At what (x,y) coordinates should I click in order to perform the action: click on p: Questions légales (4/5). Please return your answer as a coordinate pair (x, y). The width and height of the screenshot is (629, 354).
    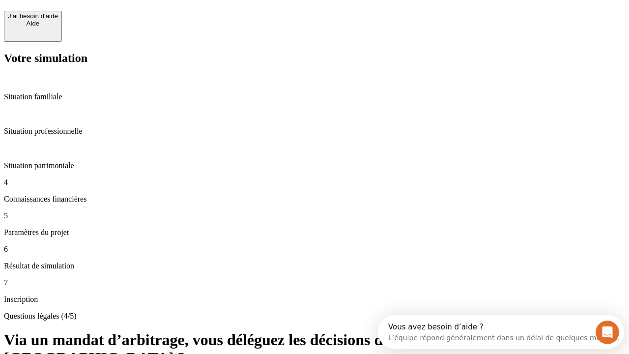
    Looking at the image, I should click on (315, 316).